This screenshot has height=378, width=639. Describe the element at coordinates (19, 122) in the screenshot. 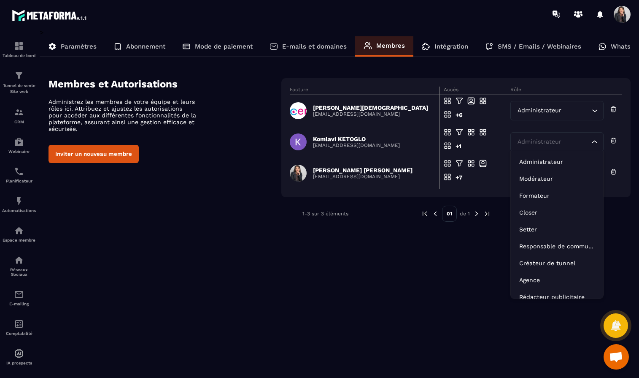

I see `p: CRM` at that location.